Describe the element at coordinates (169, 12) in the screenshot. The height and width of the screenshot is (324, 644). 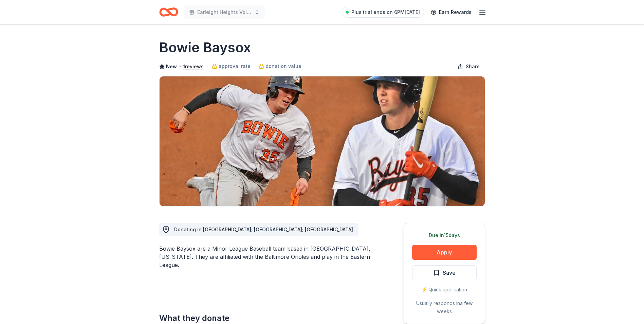
I see `a: Home` at that location.